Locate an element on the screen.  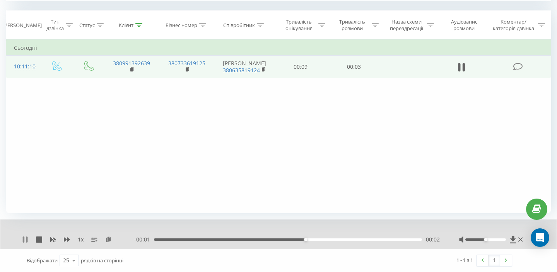
span: 00:02 is located at coordinates (433, 240).